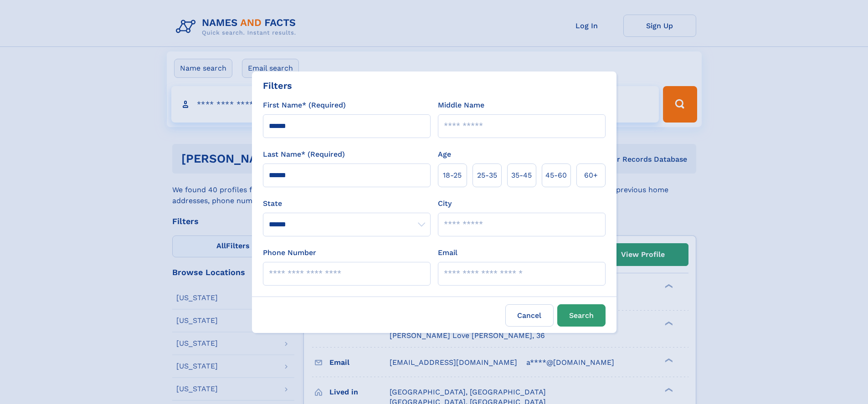 This screenshot has height=404, width=868. Describe the element at coordinates (346, 204) in the screenshot. I see `label: State` at that location.